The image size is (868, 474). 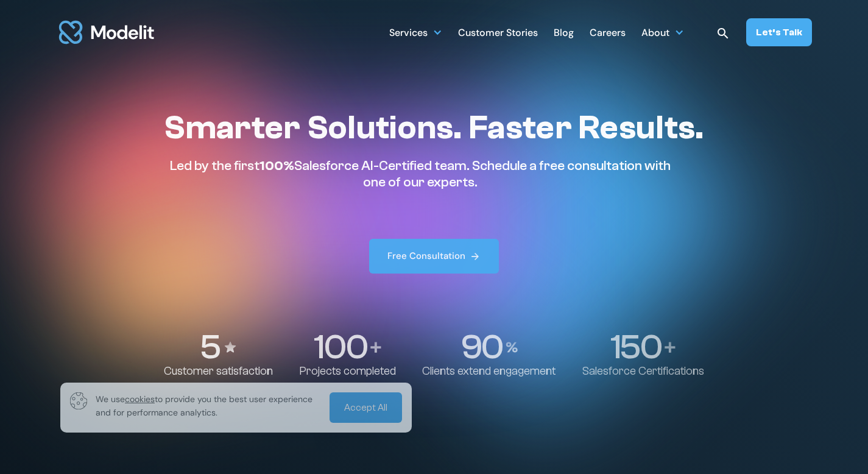 I want to click on img: Percentage, so click(x=511, y=347).